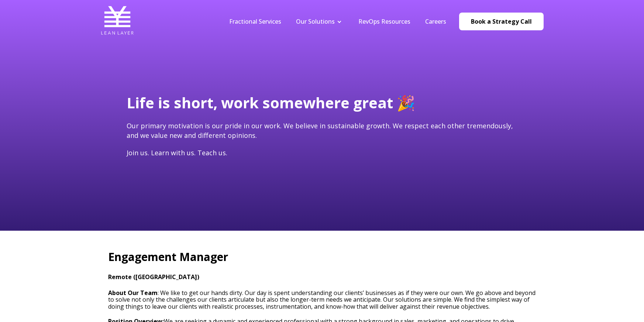  What do you see at coordinates (315, 22) in the screenshot?
I see `a: Our Solutions` at bounding box center [315, 22].